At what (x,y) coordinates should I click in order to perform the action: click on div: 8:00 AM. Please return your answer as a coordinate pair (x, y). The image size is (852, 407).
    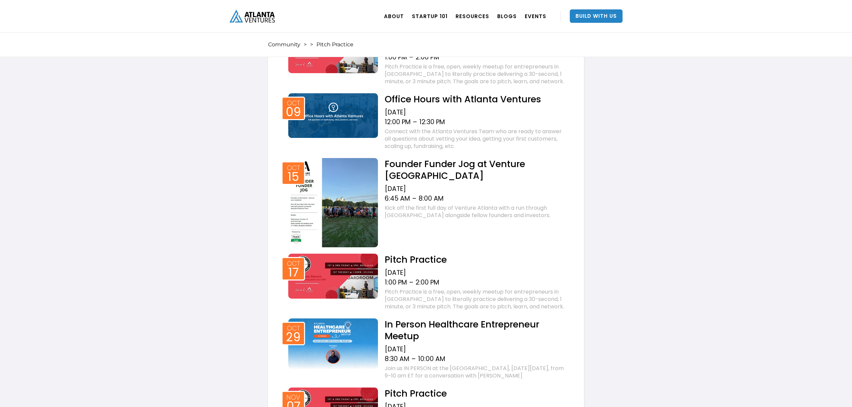
    Looking at the image, I should click on (431, 199).